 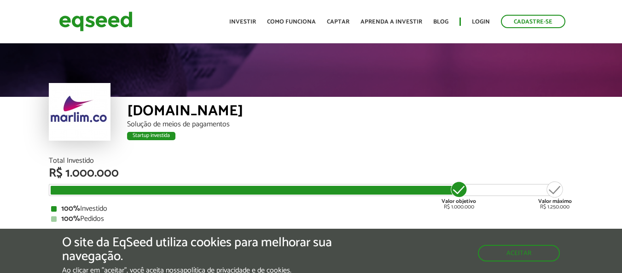 I want to click on a: Como funciona, so click(x=292, y=22).